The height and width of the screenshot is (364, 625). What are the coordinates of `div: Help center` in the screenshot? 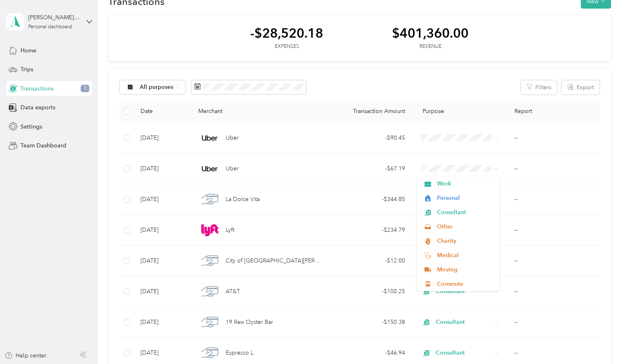 It's located at (25, 355).